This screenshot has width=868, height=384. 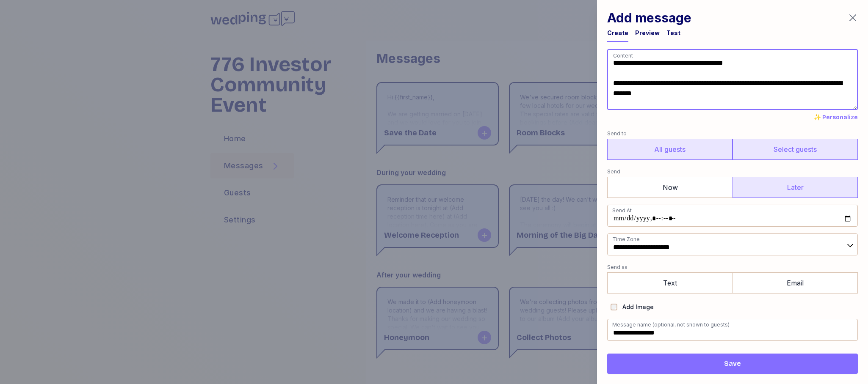 I want to click on label: Send as, so click(x=732, y=267).